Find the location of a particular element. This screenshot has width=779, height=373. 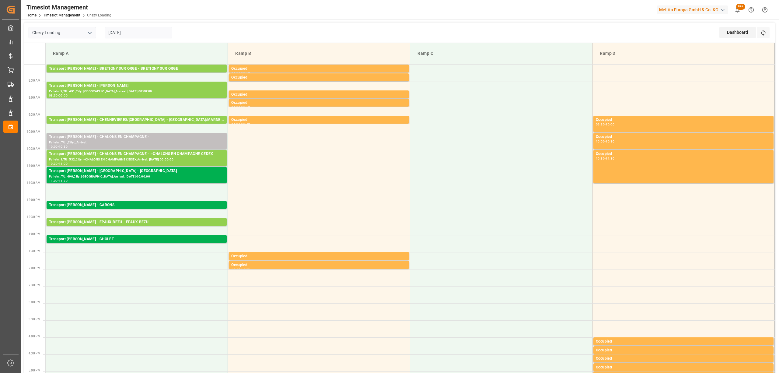

div: 09:15 is located at coordinates (245, 107).